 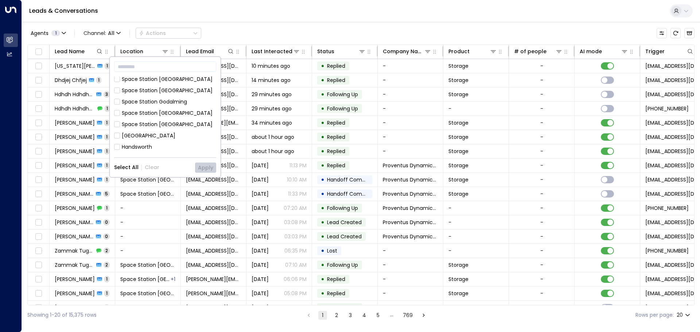 I want to click on span: Space Station Wakefield, so click(x=148, y=194).